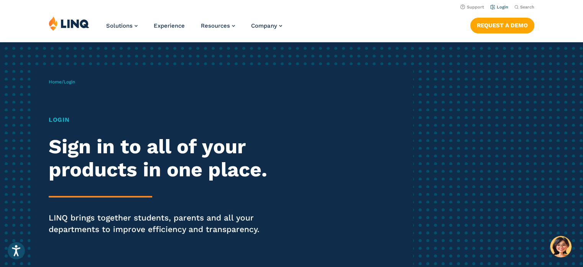  Describe the element at coordinates (561, 246) in the screenshot. I see `button: Hello, have a question? Let’s chat.` at that location.